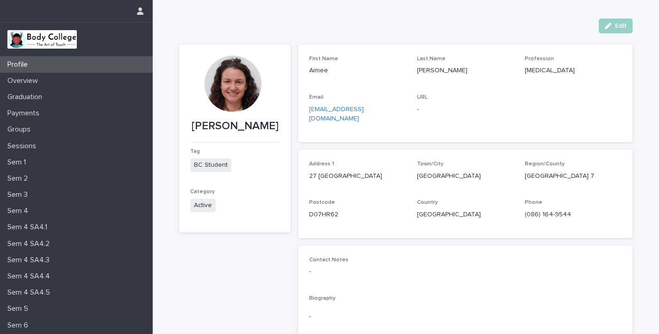 The height and width of the screenshot is (334, 659). What do you see at coordinates (195, 151) in the screenshot?
I see `span: Tag` at bounding box center [195, 151].